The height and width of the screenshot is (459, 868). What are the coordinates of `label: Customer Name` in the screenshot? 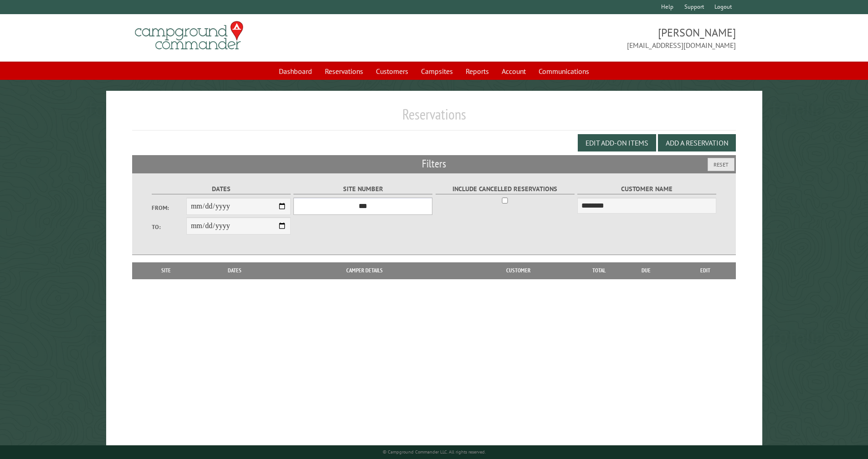 It's located at (647, 189).